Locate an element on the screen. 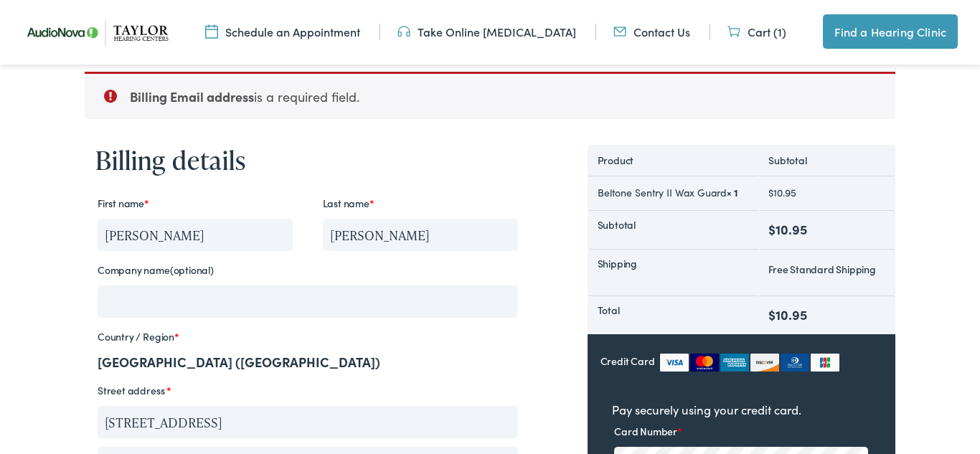 The height and width of the screenshot is (454, 980). a: Cart (1) is located at coordinates (757, 32).